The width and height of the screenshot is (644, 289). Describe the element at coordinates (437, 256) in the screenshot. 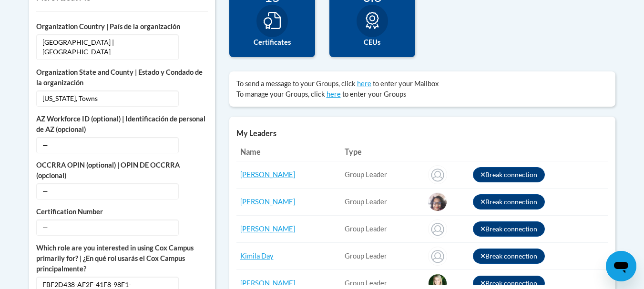

I see `img: Kimila Day` at that location.